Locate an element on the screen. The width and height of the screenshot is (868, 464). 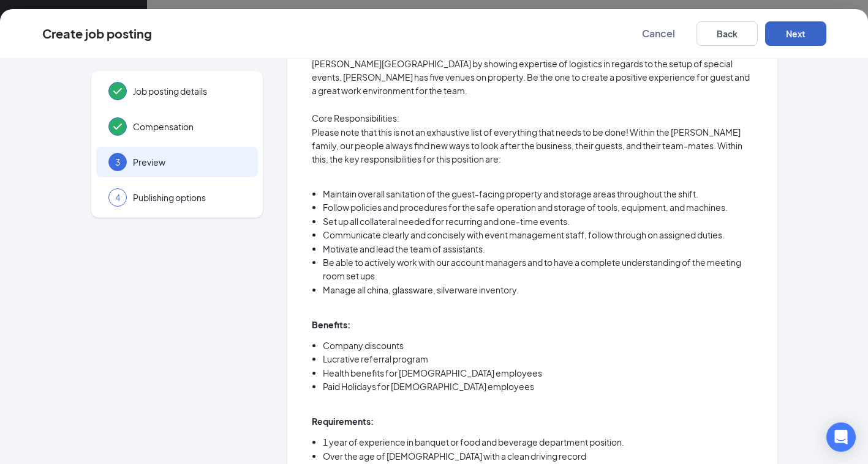
b: Benefits: is located at coordinates (330, 325).